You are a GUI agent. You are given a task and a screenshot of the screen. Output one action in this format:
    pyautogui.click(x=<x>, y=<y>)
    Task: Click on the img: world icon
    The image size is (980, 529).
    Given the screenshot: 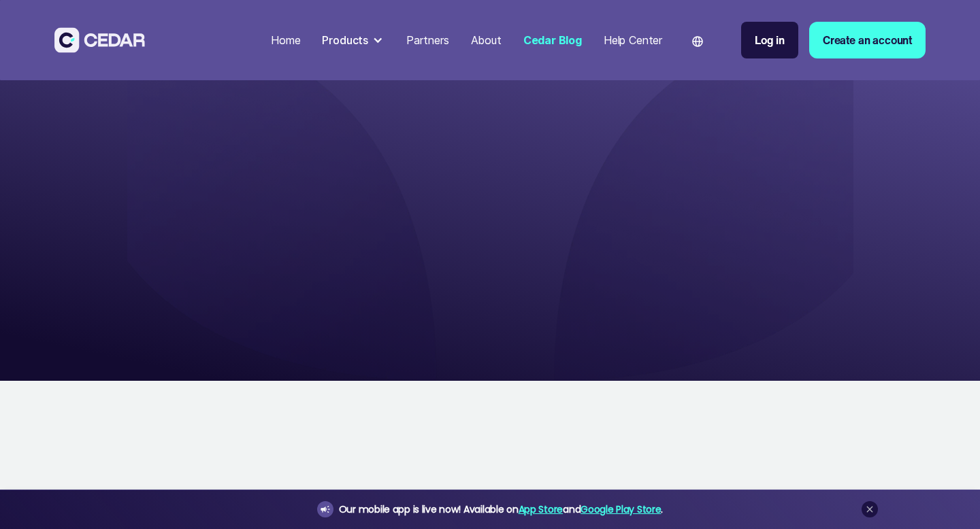 What is the action you would take?
    pyautogui.click(x=698, y=42)
    